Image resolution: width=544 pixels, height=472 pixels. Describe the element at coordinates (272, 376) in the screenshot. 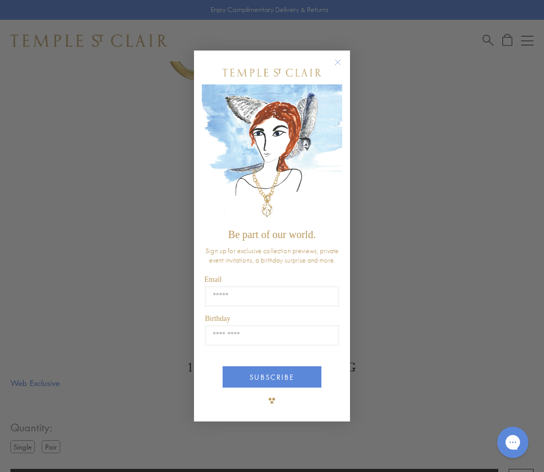

I see `button: SUBSCRIBE` at that location.